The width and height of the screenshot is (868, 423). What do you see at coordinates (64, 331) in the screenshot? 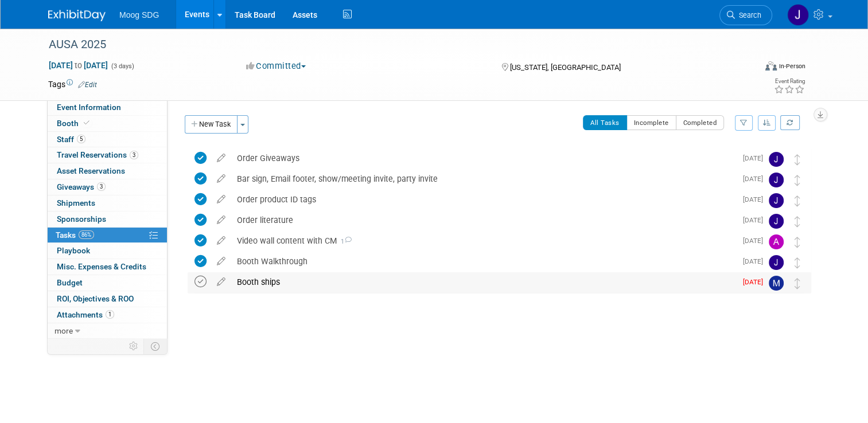
I see `span: more` at bounding box center [64, 331].